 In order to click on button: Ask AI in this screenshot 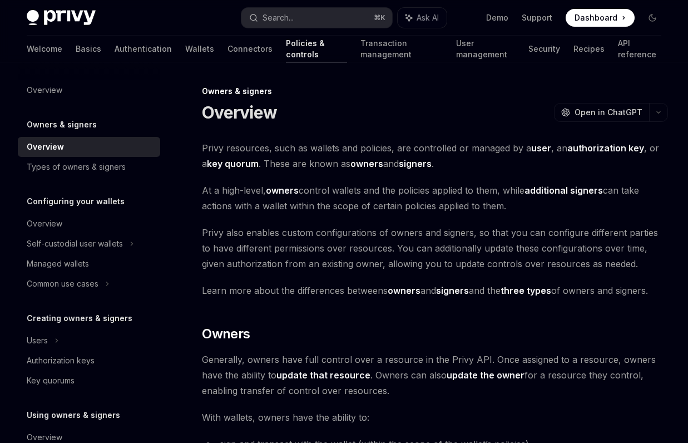, I will do `click(422, 18)`.